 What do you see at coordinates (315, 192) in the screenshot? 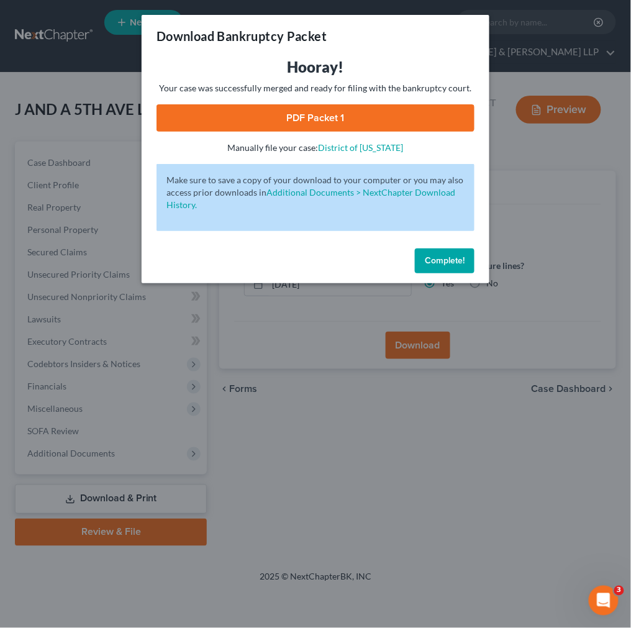
I see `p: Make sure to save a copy of your download to your computer or you may also access prior downloads in` at bounding box center [315, 192].